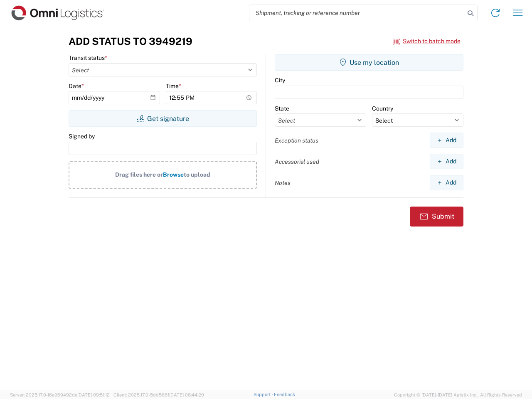 The image size is (532, 399). I want to click on input: Shipment, tracking or reference number, so click(357, 13).